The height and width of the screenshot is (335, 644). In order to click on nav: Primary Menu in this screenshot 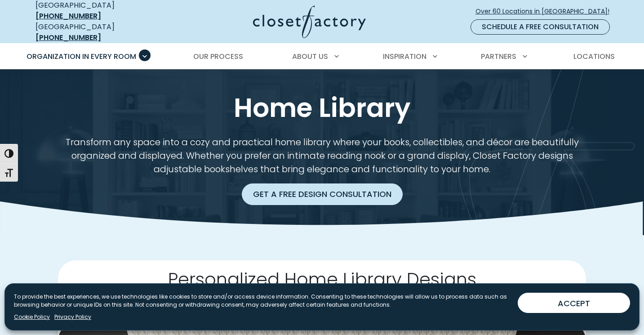, I will do `click(323, 56)`.